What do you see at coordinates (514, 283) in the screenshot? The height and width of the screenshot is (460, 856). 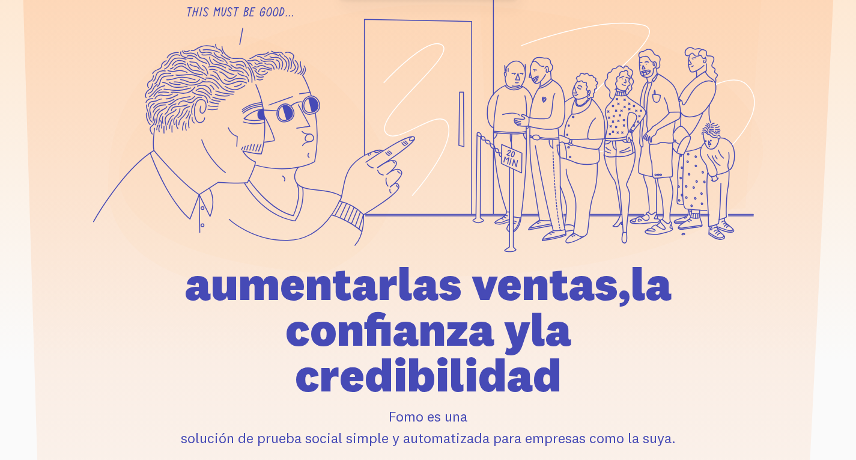 I see `font: las ventas,` at bounding box center [514, 283].